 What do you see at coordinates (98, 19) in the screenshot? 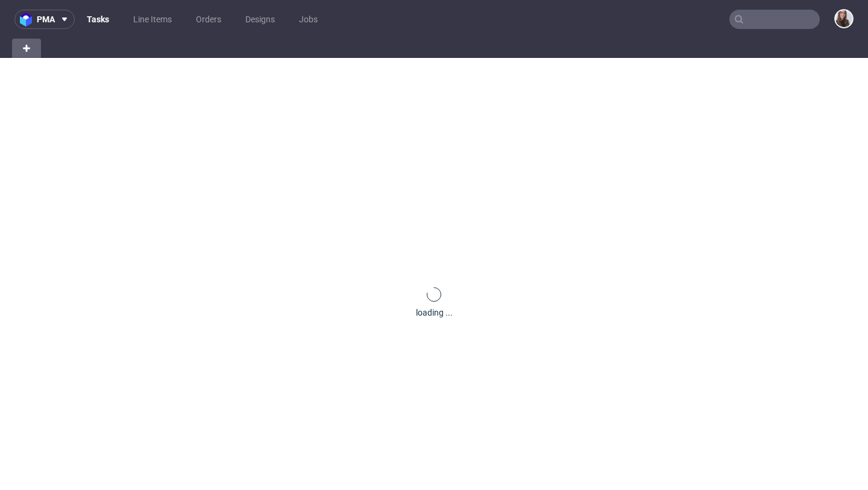
I see `a: Tasks` at bounding box center [98, 19].